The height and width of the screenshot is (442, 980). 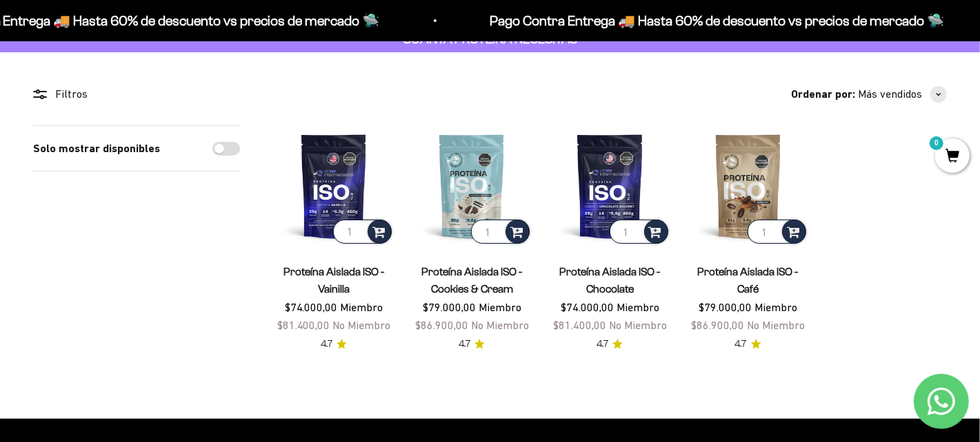 What do you see at coordinates (823, 94) in the screenshot?
I see `span: Ordenar por:` at bounding box center [823, 94].